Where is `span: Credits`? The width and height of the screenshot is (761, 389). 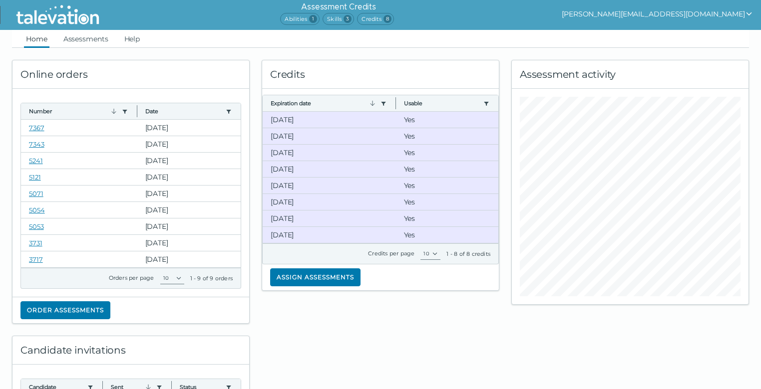
span: Credits is located at coordinates (375, 19).